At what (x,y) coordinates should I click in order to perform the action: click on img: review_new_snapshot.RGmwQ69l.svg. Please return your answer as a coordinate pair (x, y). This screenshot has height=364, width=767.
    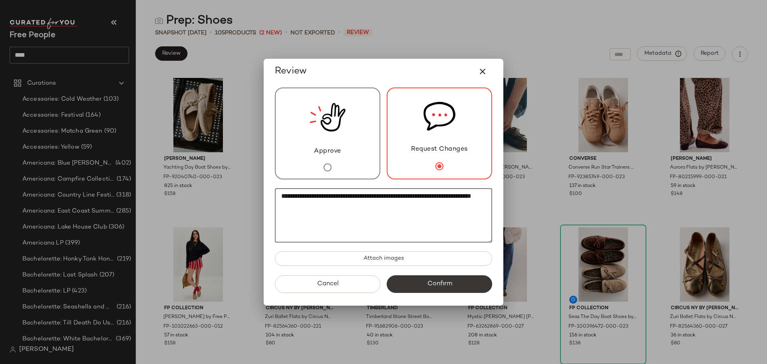
    Looking at the image, I should click on (327, 117).